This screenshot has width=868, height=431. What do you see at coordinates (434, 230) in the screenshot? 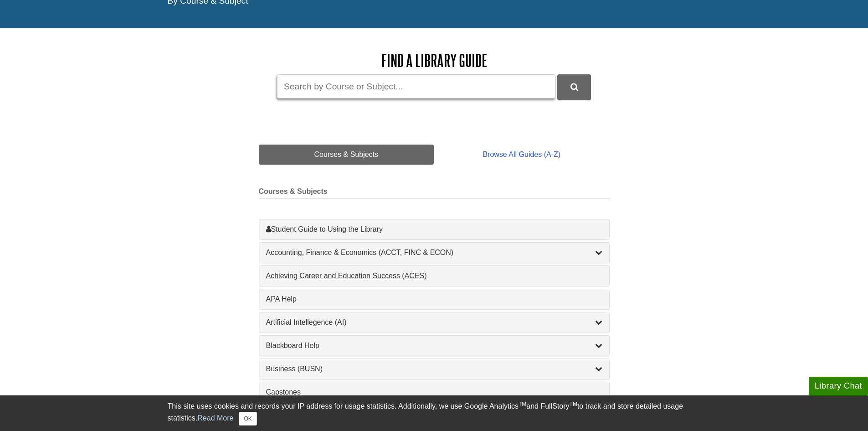
I see `div: Student Guide to Using the Library` at bounding box center [434, 230].